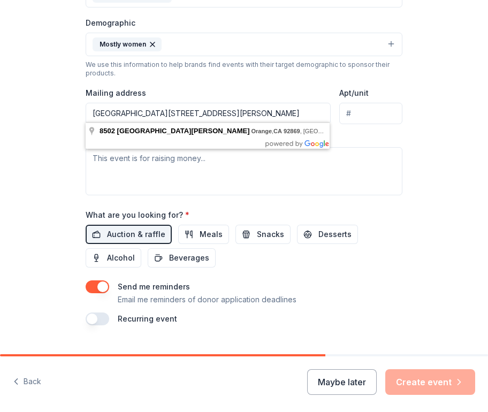 The height and width of the screenshot is (412, 488). What do you see at coordinates (244, 69) in the screenshot?
I see `div: We use this information to help brands find events with their target demographic to sponsor their...` at bounding box center [244, 69].